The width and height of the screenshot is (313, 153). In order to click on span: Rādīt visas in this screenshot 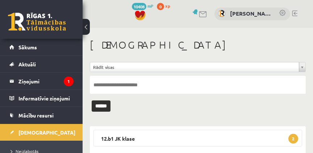, I will do `click(195, 67)`.